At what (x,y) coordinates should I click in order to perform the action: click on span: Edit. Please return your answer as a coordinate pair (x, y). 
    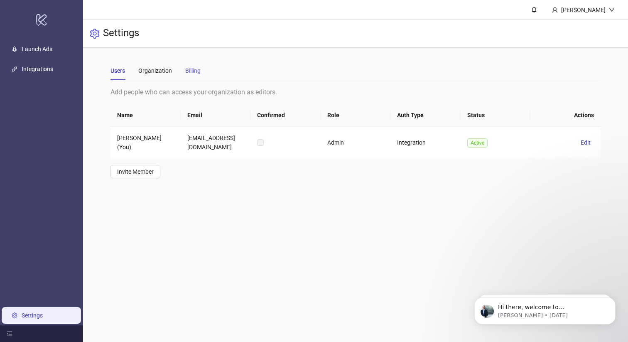
    Looking at the image, I should click on (586, 142).